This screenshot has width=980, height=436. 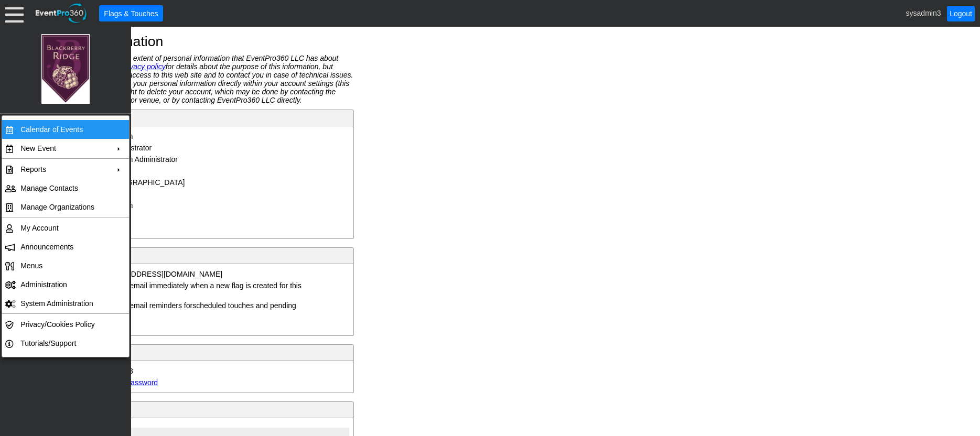 What do you see at coordinates (63, 170) in the screenshot?
I see `td: Reports` at bounding box center [63, 170].